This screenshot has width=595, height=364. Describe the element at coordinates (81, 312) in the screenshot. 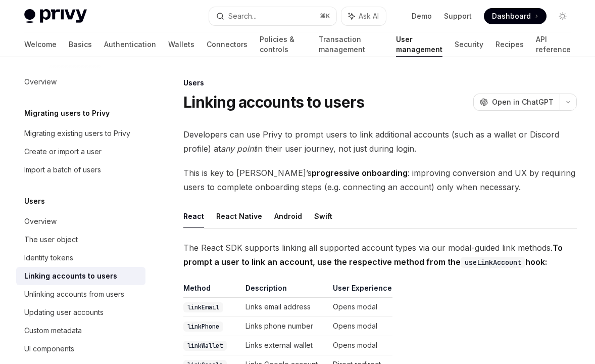

I see `a: Updating user accounts` at that location.